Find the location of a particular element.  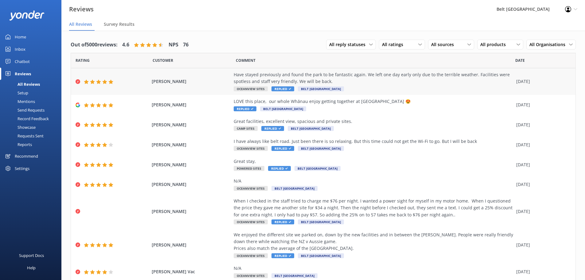

span: All ratings is located at coordinates (394, 45).